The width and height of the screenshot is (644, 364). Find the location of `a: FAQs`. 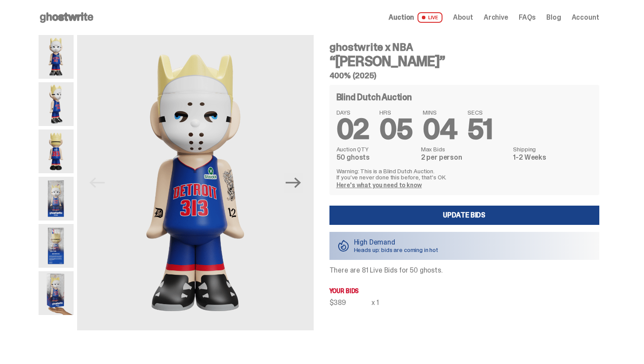

a: FAQs is located at coordinates (527, 18).